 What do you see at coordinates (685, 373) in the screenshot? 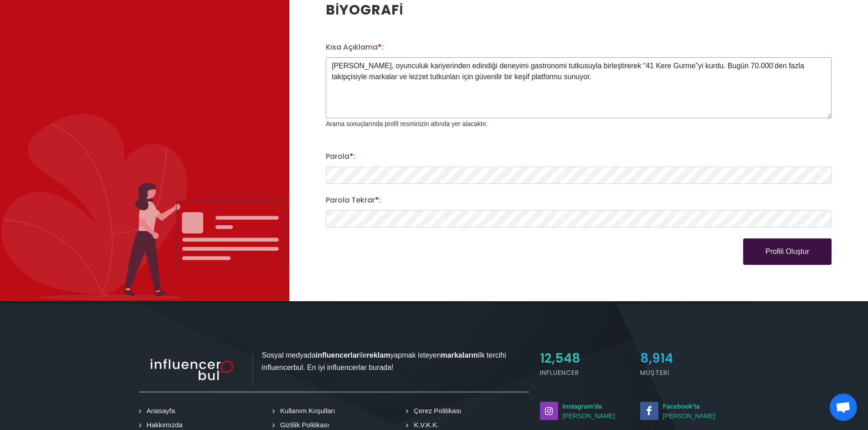
I see `h5: Müşteri` at bounding box center [685, 373].